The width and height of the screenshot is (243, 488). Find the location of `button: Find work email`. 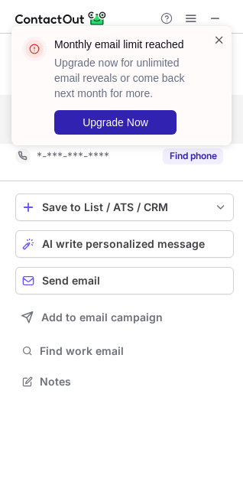

button: Find work email is located at coordinates (125, 351).